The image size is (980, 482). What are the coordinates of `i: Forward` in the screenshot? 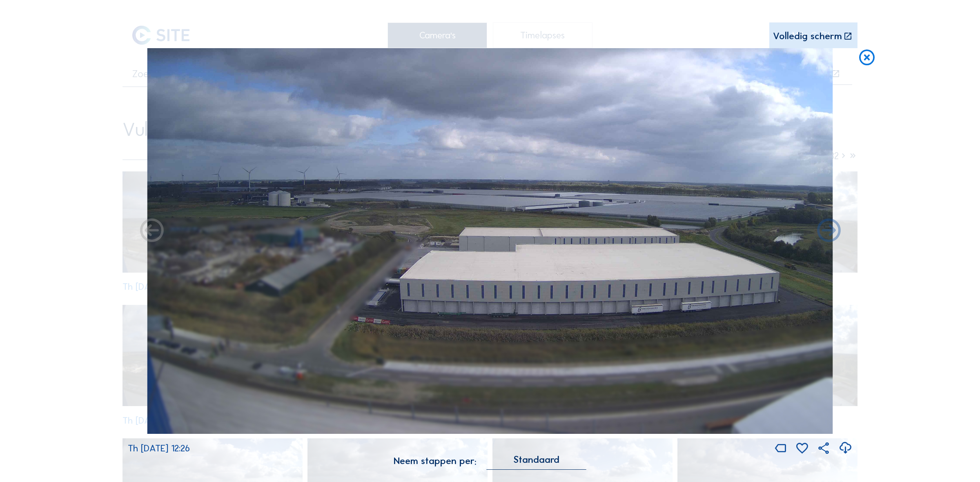 It's located at (152, 231).